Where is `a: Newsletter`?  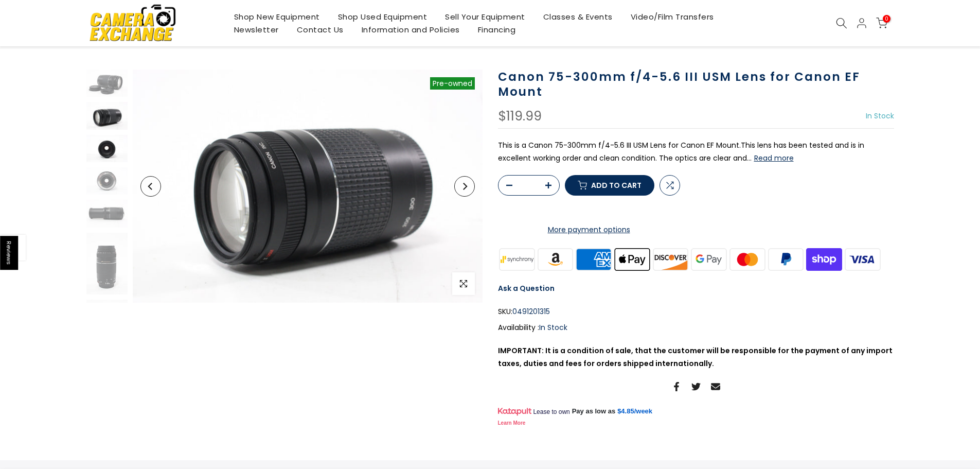 a: Newsletter is located at coordinates (256, 30).